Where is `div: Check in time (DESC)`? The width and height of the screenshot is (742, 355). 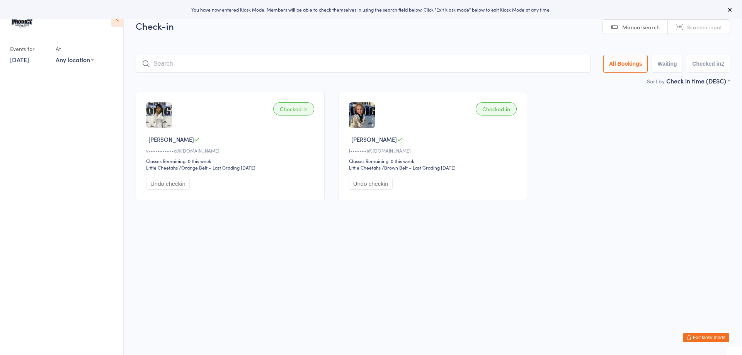 div: Check in time (DESC) is located at coordinates (698, 81).